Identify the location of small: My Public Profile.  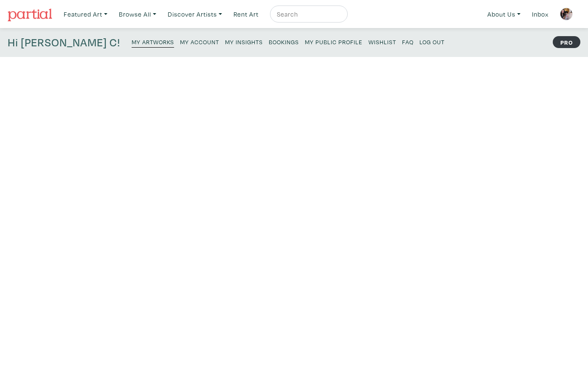
(334, 42).